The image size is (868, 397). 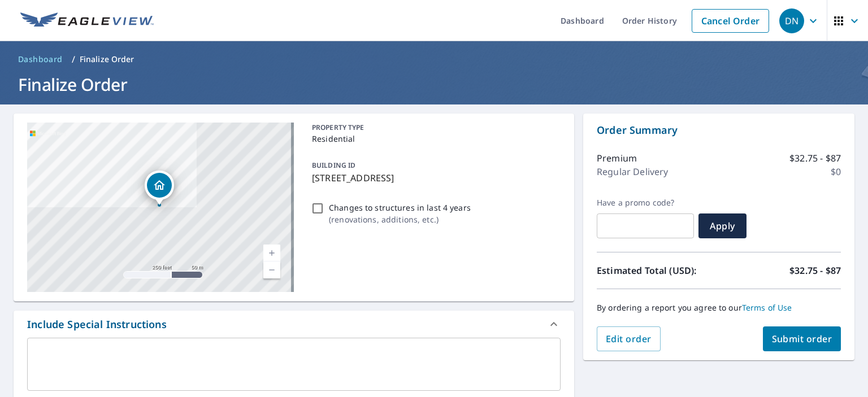 I want to click on p: PROPERTY TYPE, so click(x=434, y=128).